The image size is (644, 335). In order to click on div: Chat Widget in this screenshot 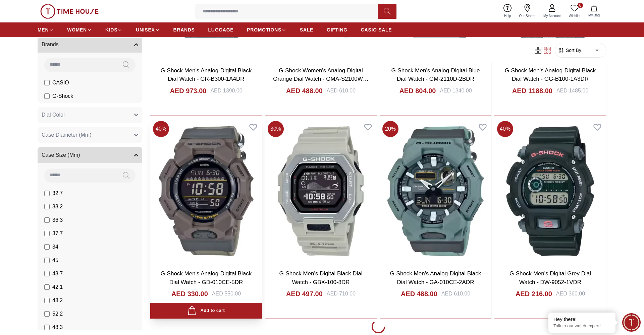, I will do `click(631, 322)`.